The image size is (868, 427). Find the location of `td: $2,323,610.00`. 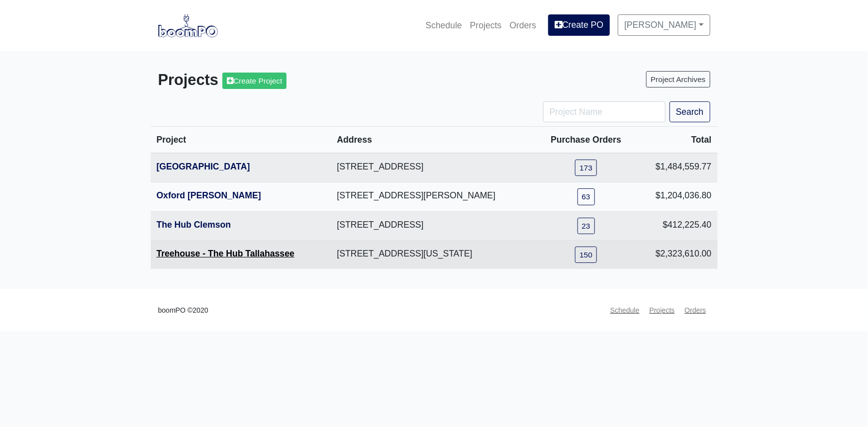

td: $2,323,610.00 is located at coordinates (677, 254).